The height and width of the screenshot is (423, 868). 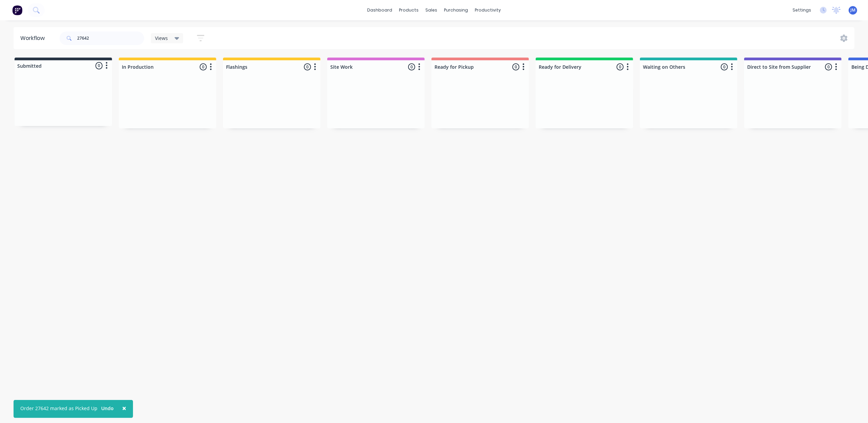 What do you see at coordinates (852, 10) in the screenshot?
I see `span: JM` at bounding box center [852, 10].